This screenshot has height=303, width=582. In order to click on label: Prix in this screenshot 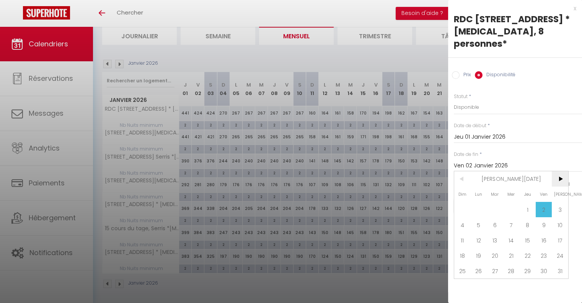, I will do `click(466, 75)`.